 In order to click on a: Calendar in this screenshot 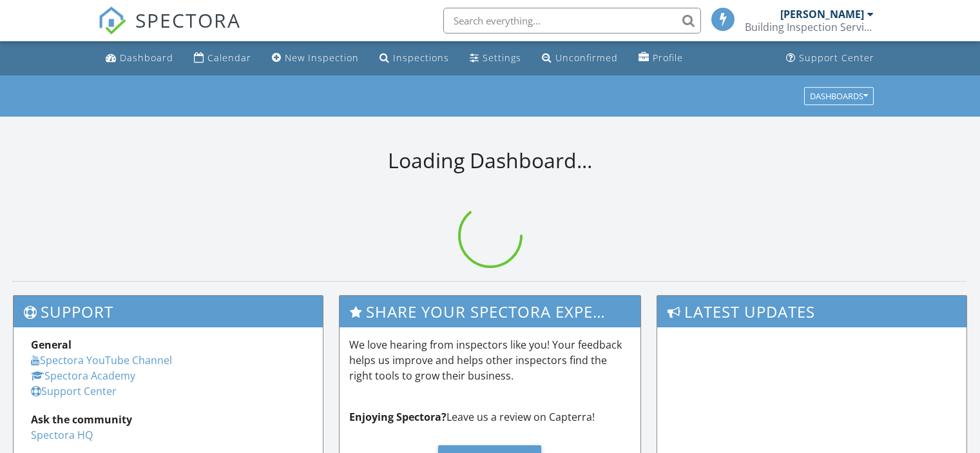, I will do `click(222, 58)`.